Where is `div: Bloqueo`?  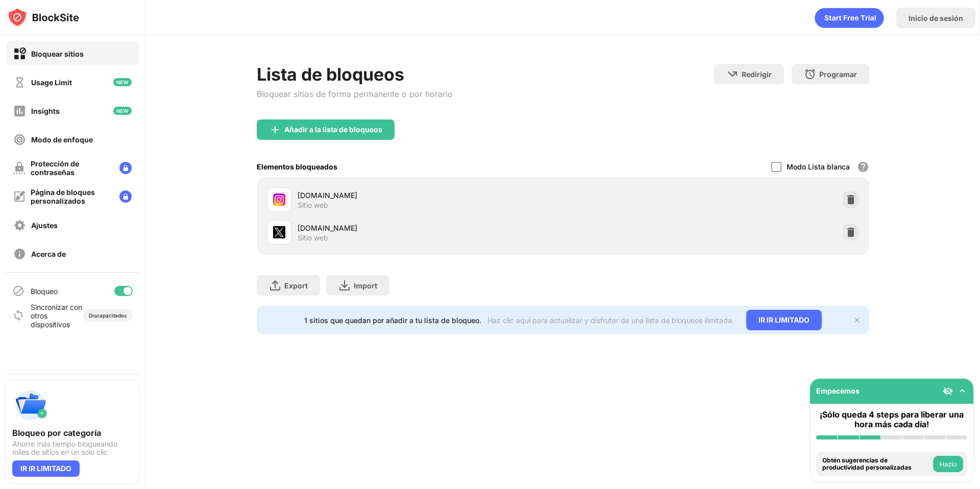
div: Bloqueo is located at coordinates (44, 291).